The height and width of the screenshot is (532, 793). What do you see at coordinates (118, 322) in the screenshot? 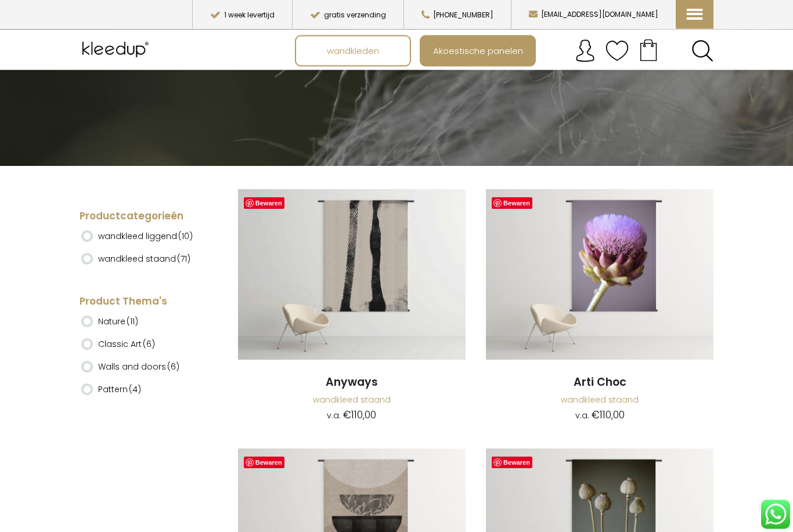
I see `label: Nature` at bounding box center [118, 322].